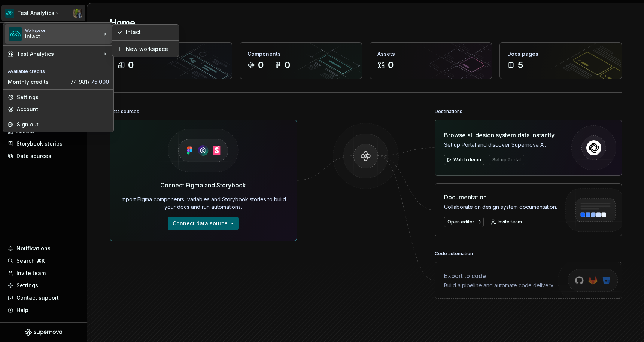 The height and width of the screenshot is (342, 644). Describe the element at coordinates (63, 124) in the screenshot. I see `div: Sign out` at that location.